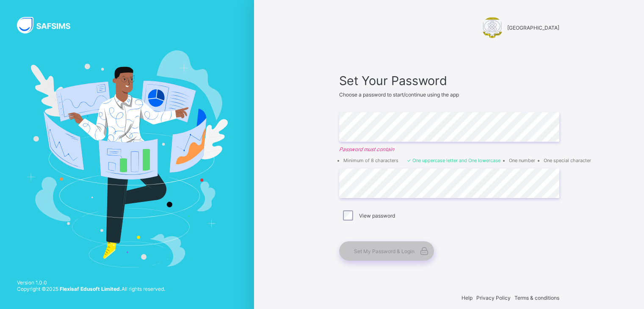 Image resolution: width=644 pixels, height=309 pixels. I want to click on span: Set My Password & Login, so click(384, 251).